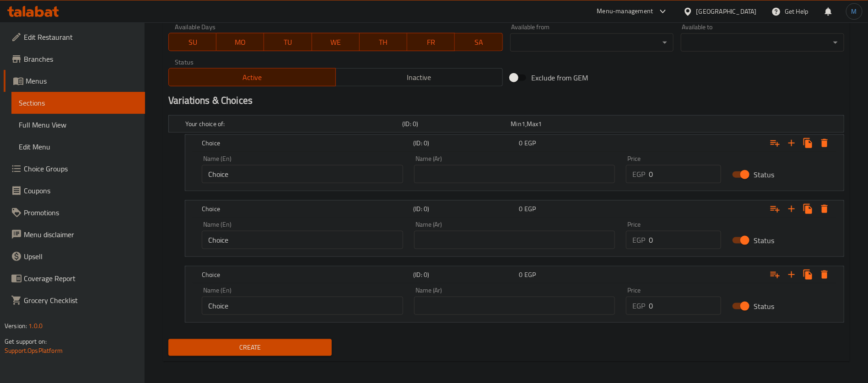  Describe the element at coordinates (431, 42) in the screenshot. I see `button: FR` at that location.